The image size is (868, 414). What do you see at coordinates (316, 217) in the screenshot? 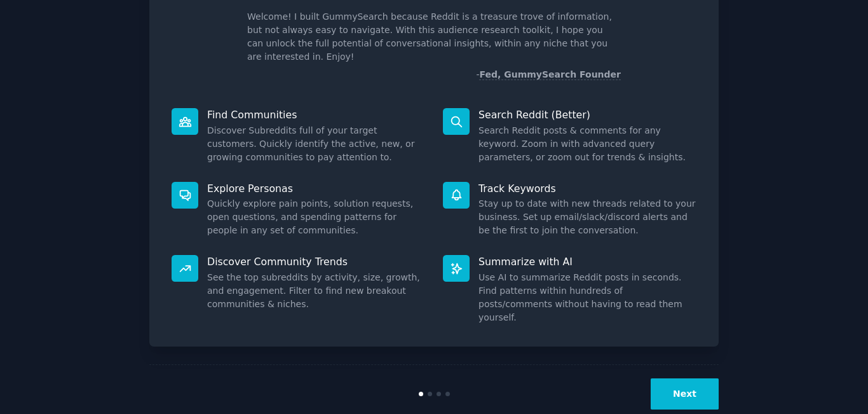
I see `dd: Quickly explore pain points, solution requests, open questions, and spending patterns for people ...` at bounding box center [316, 217].